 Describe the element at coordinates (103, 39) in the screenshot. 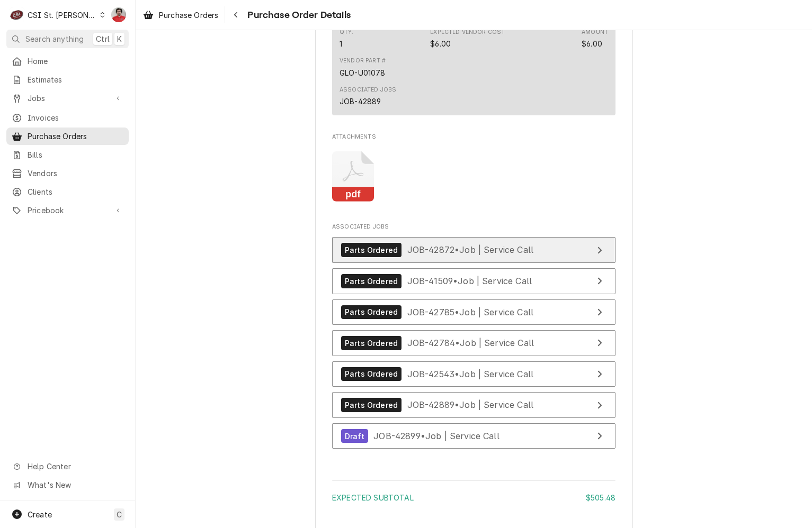

I see `span: Ctrl` at that location.